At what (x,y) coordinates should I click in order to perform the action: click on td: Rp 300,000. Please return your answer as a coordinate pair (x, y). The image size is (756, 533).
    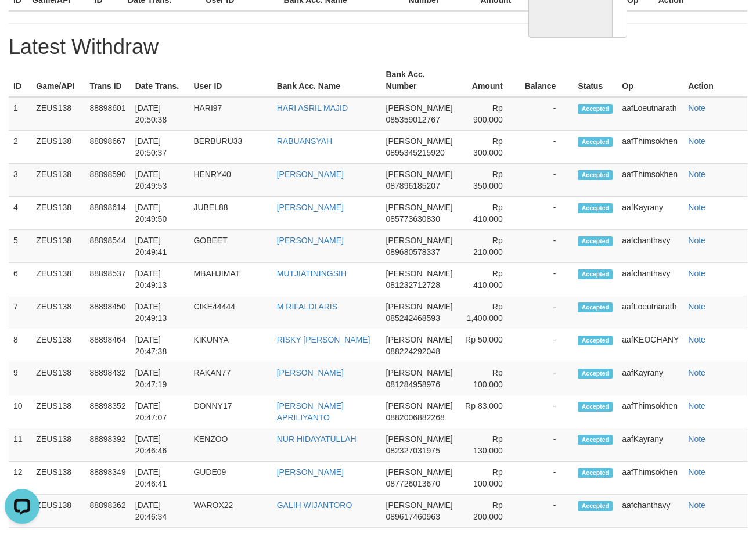
    Looking at the image, I should click on (489, 147).